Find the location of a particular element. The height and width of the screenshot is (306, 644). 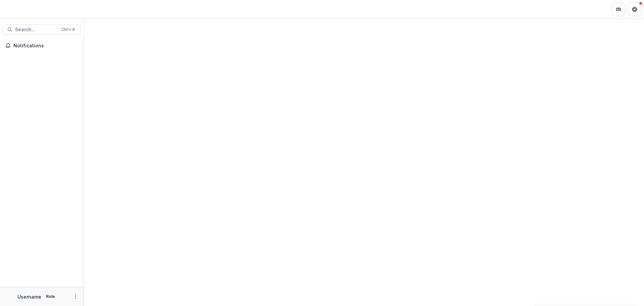

p: Username is located at coordinates (29, 297).